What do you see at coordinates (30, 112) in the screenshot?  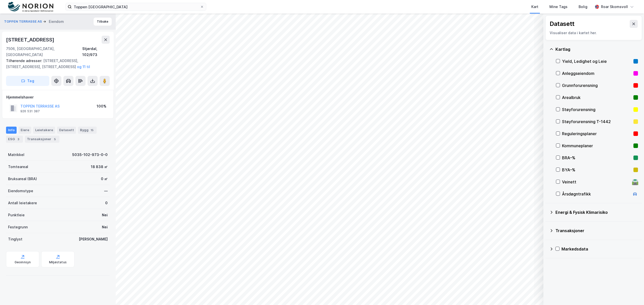 I see `div: 926 531 387` at bounding box center [30, 112].